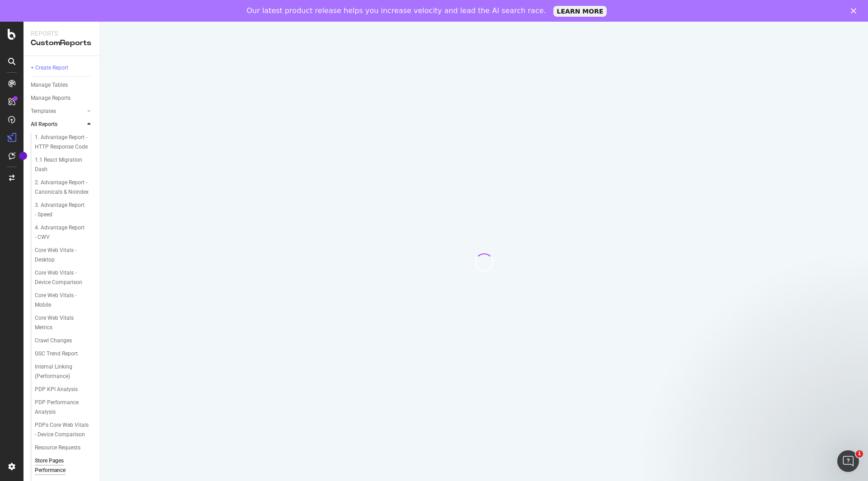 The height and width of the screenshot is (481, 868). What do you see at coordinates (64, 429) in the screenshot?
I see `a: PDPs Core Web Vitals - Device Comparison` at bounding box center [64, 429].